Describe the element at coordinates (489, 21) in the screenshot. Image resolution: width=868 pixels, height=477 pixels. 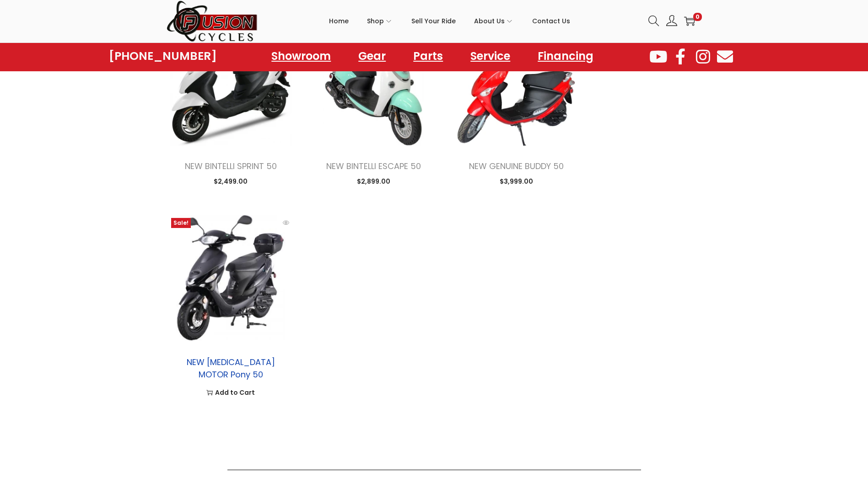
I see `span: About Us` at that location.